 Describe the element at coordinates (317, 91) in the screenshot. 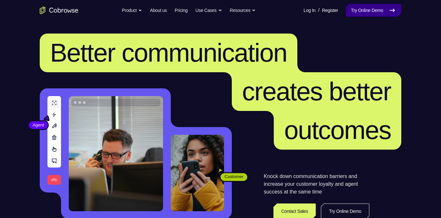

I see `span: creates better` at that location.